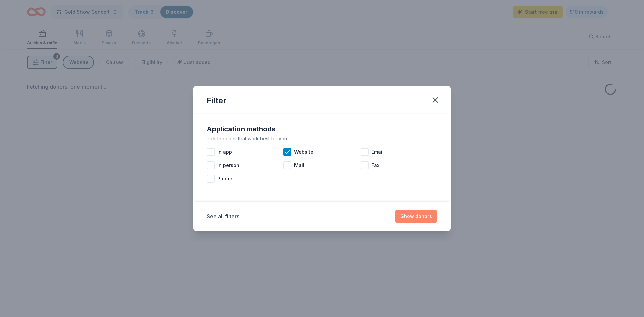 This screenshot has width=644, height=317. Describe the element at coordinates (322, 139) in the screenshot. I see `div: Pick the ones that work best for you.` at that location.